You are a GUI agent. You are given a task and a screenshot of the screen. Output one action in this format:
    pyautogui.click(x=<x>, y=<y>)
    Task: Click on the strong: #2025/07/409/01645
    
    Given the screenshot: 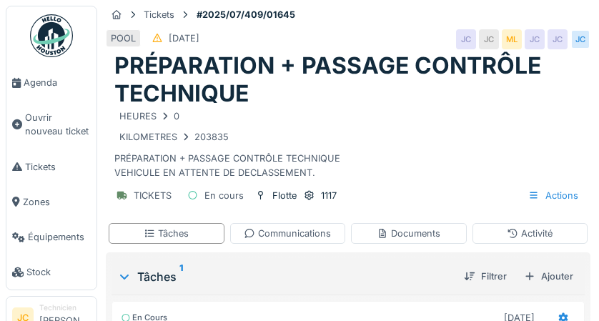 What is the action you would take?
    pyautogui.click(x=246, y=14)
    